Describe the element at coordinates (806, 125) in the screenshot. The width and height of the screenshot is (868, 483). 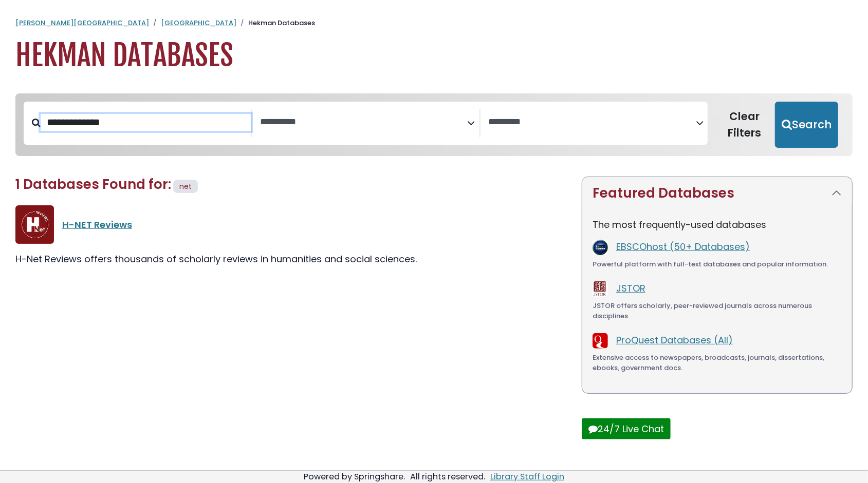
I see `button: Submit for Search Results` at that location.